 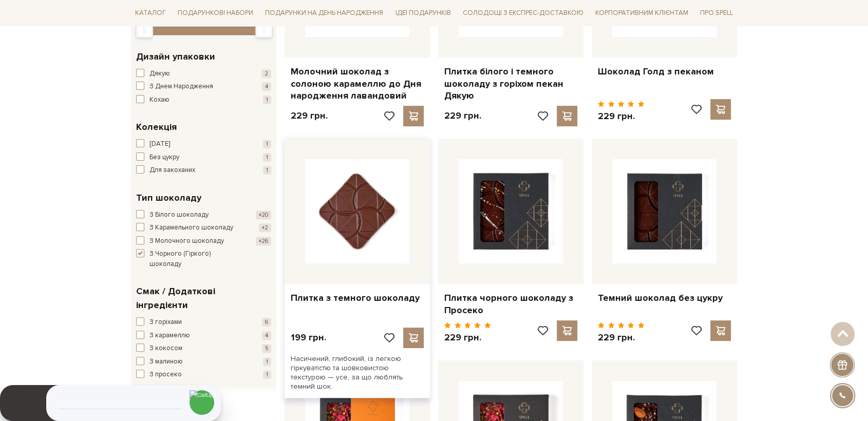 I want to click on button: Кохаю 1, so click(x=203, y=100).